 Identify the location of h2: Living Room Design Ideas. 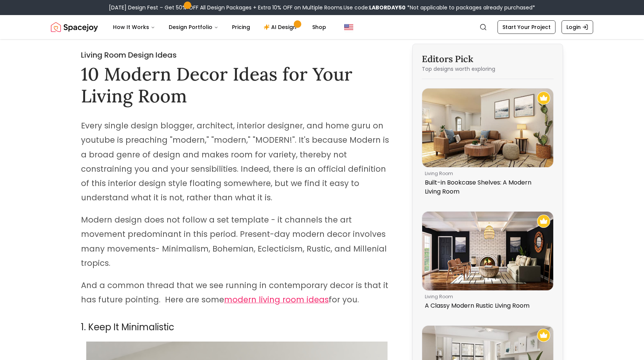
(237, 55).